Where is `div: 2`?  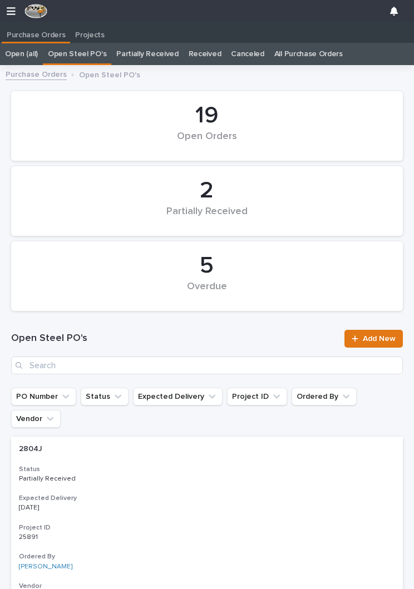 div: 2 is located at coordinates (207, 191).